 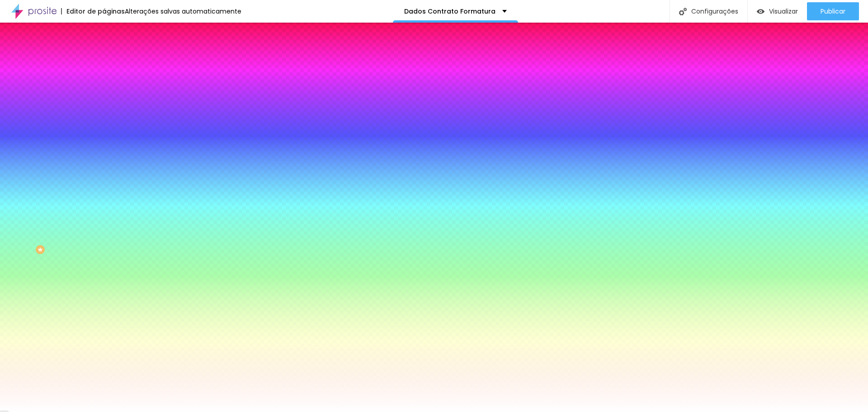 What do you see at coordinates (784, 12) in the screenshot?
I see `span: Visualizar` at bounding box center [784, 12].